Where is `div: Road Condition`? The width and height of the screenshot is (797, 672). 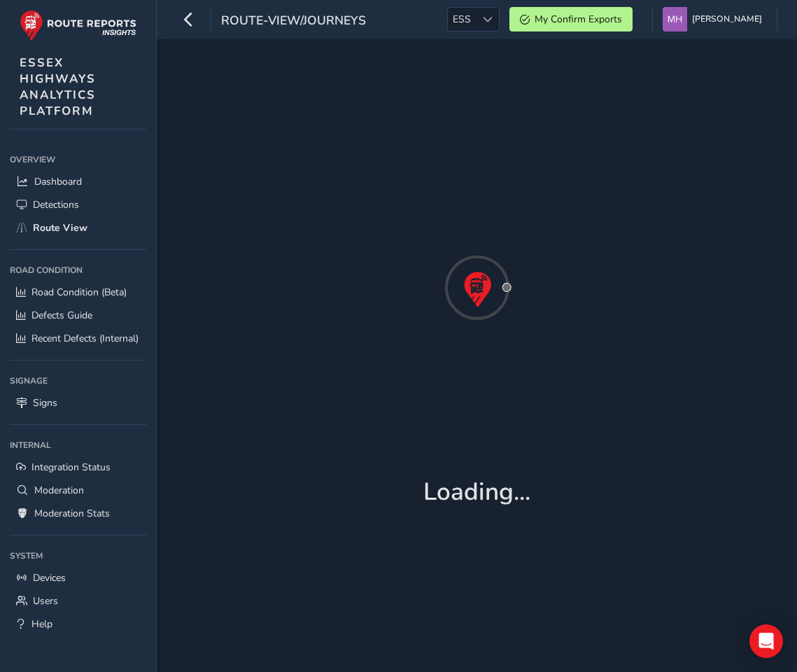
div: Road Condition is located at coordinates (78, 270).